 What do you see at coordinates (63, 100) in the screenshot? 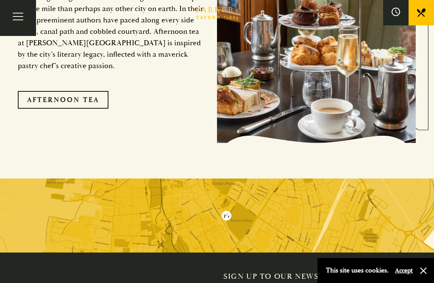
I see `a: Afternoon Tea` at bounding box center [63, 100].